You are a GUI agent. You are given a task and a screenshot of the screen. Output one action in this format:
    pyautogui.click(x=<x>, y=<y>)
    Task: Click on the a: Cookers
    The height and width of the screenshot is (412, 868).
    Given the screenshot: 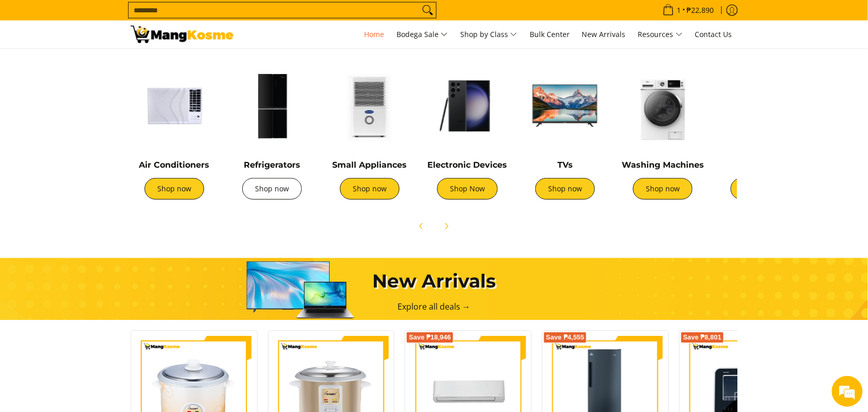 What is the action you would take?
    pyautogui.click(x=760, y=106)
    